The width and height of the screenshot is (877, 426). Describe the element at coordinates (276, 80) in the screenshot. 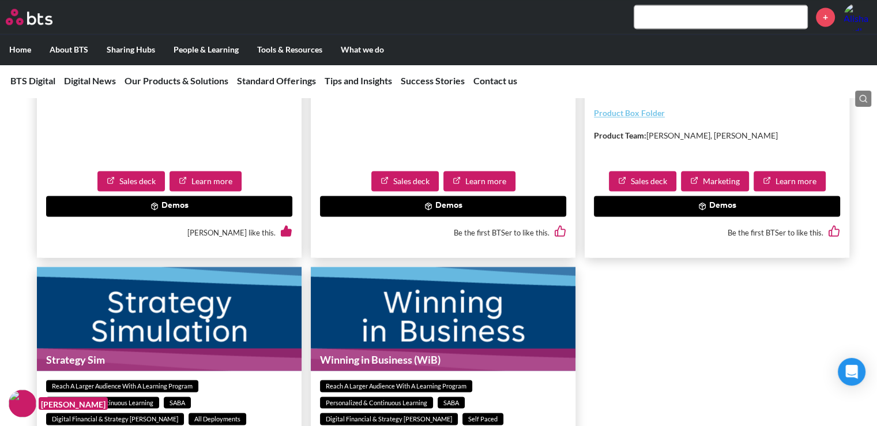

I see `a: Standard Offerings` at that location.